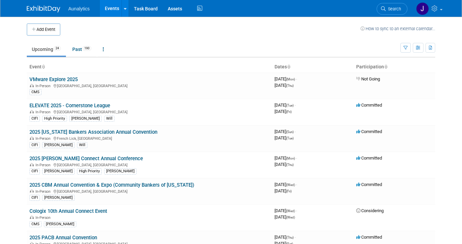 This screenshot has width=462, height=244. I want to click on span: (Sun), so click(290, 132).